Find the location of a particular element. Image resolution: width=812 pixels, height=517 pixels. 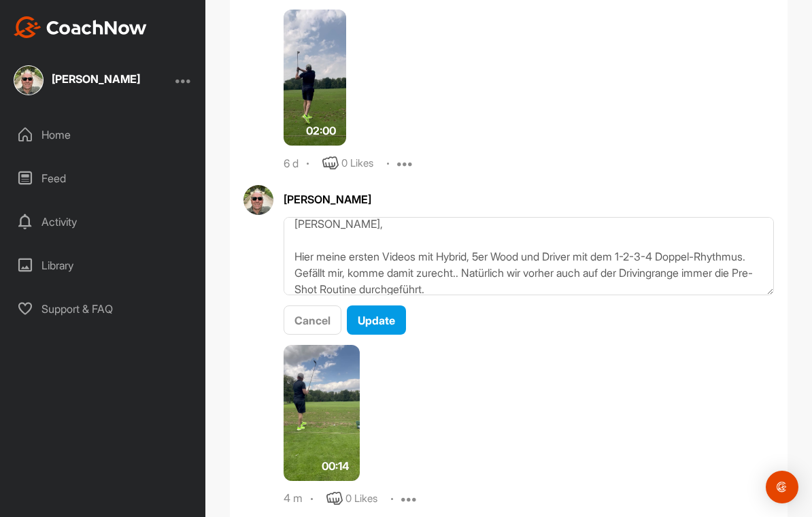

button: Cancel is located at coordinates (312, 320).